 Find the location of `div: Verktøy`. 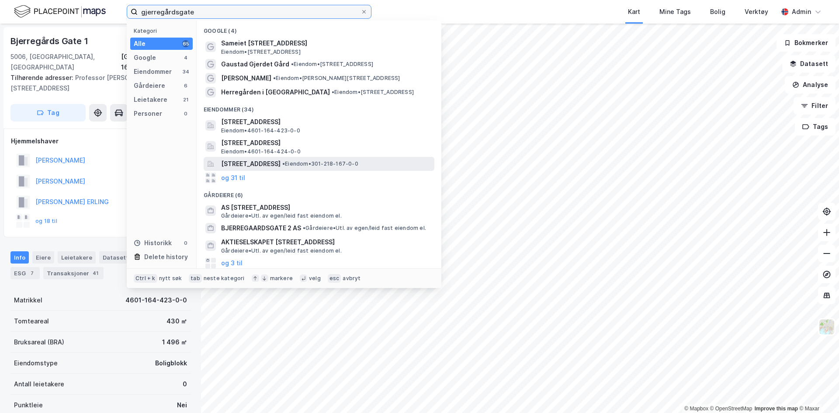

div: Verktøy is located at coordinates (756, 12).